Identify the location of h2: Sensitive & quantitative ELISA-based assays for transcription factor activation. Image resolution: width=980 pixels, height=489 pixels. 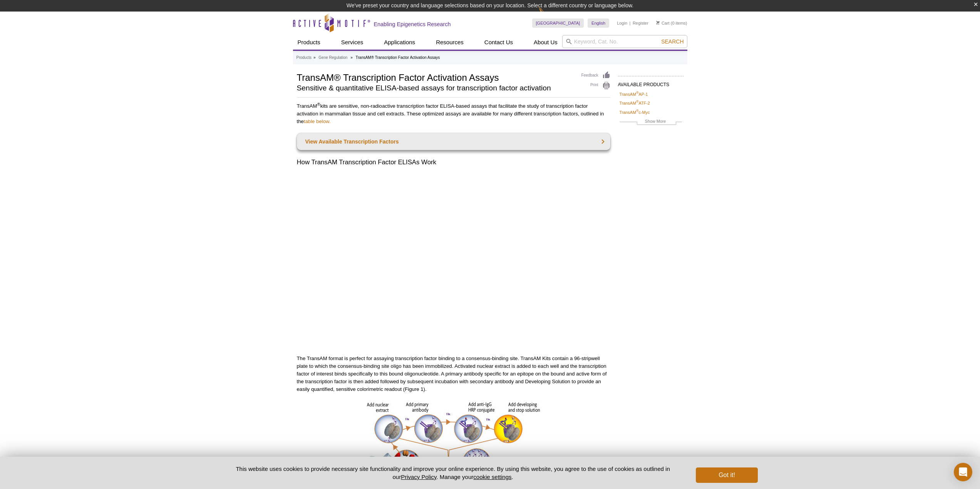
(435, 88).